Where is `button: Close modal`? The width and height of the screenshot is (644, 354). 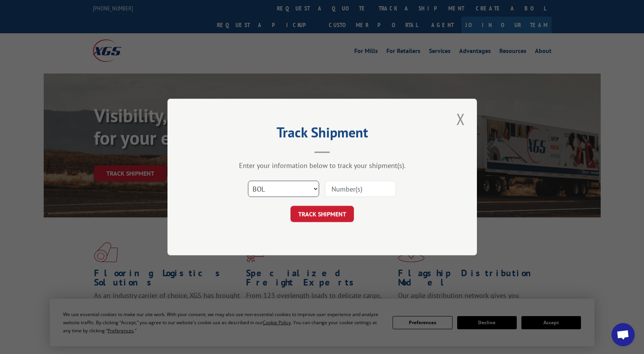
button: Close modal is located at coordinates (460, 119).